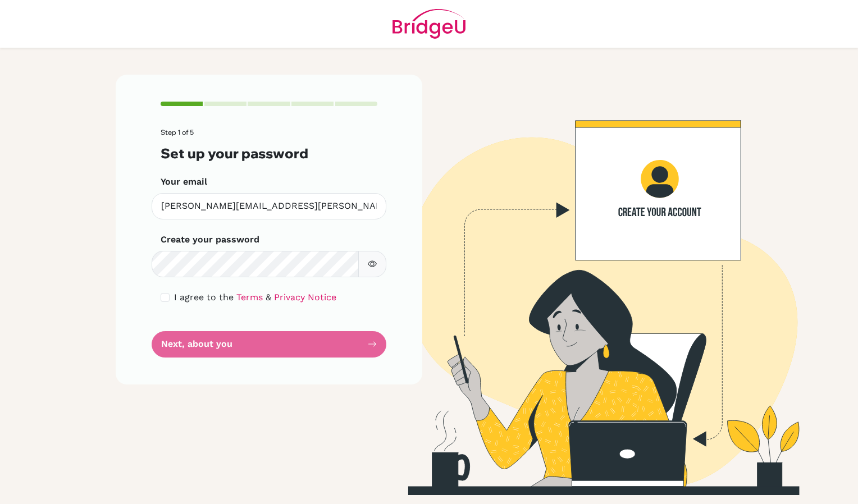  Describe the element at coordinates (269, 206) in the screenshot. I see `input: Insert your email*` at that location.